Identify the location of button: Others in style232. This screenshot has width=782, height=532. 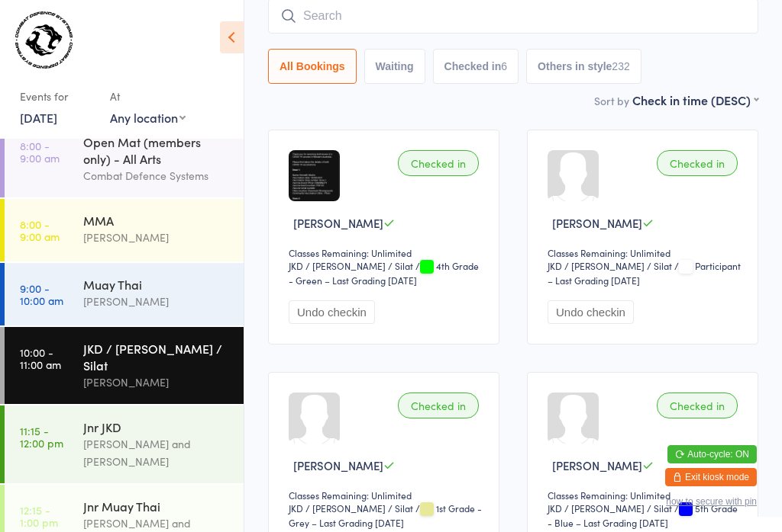
(584, 67).